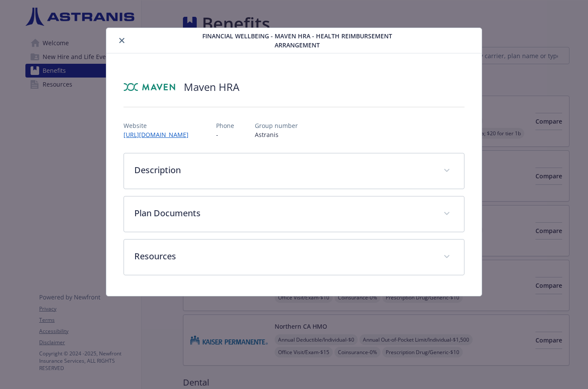 The height and width of the screenshot is (389, 588). What do you see at coordinates (294, 214) in the screenshot?
I see `div: Plan Documents` at bounding box center [294, 214].